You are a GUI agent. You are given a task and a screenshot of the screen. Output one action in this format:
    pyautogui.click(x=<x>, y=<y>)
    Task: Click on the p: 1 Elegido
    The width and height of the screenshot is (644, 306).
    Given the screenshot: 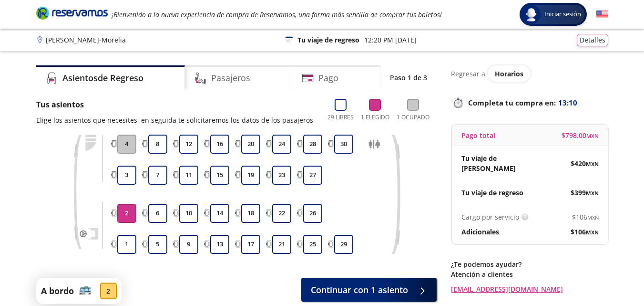 What is the action you would take?
    pyautogui.click(x=376, y=117)
    